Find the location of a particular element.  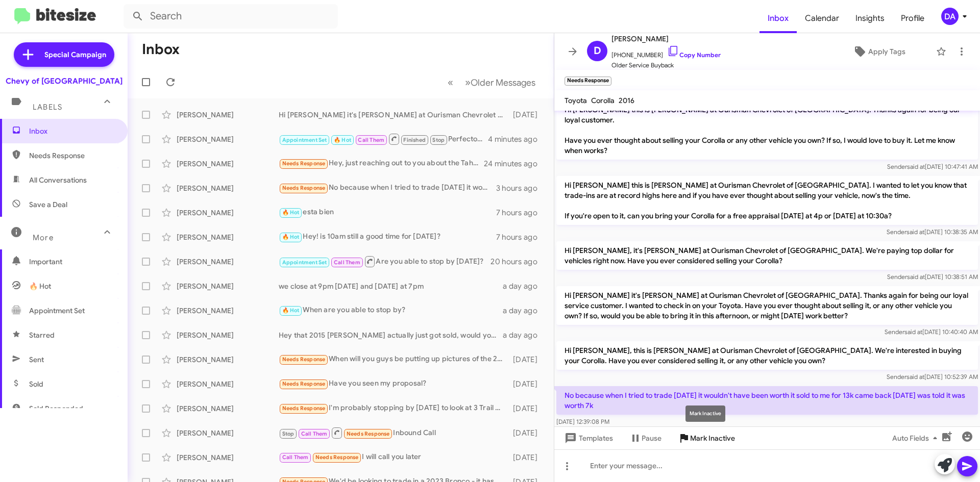

button: Auto Fields is located at coordinates (917, 438).